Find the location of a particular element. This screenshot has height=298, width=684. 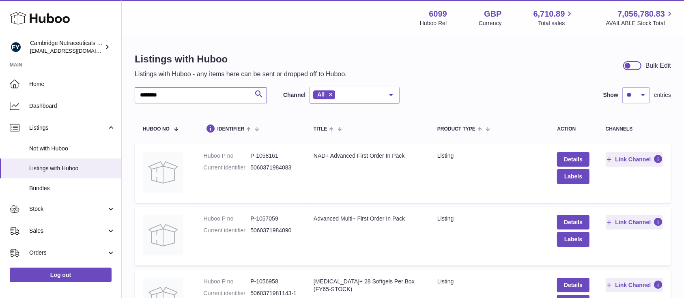

div: channels is located at coordinates (634, 129).